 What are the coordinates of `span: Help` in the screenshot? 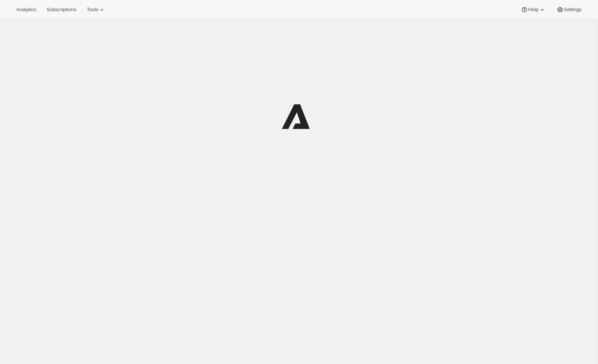 It's located at (533, 10).